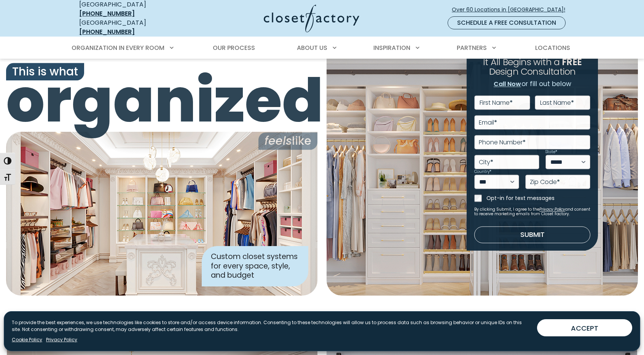 This screenshot has width=644, height=355. I want to click on span: Partners, so click(472, 48).